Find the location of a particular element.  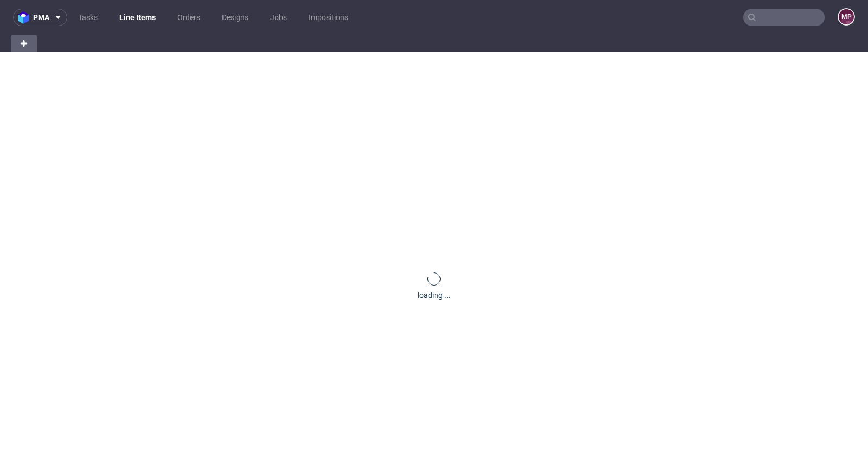

a: Tasks is located at coordinates (88, 17).